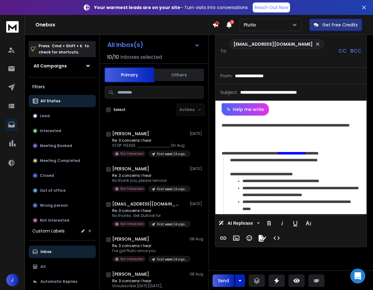  What do you see at coordinates (137, 7) in the screenshot?
I see `strong: Your warmest leads are on your site` at bounding box center [137, 7].